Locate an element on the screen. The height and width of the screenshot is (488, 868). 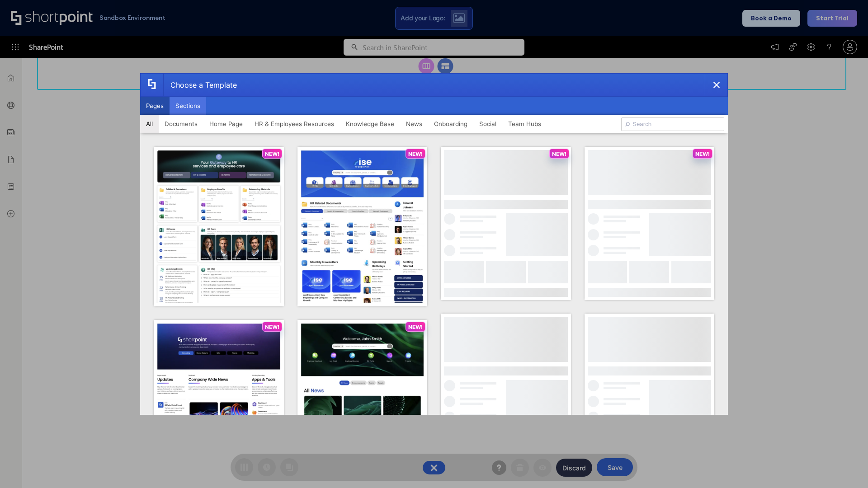
button: Sections is located at coordinates (188, 106).